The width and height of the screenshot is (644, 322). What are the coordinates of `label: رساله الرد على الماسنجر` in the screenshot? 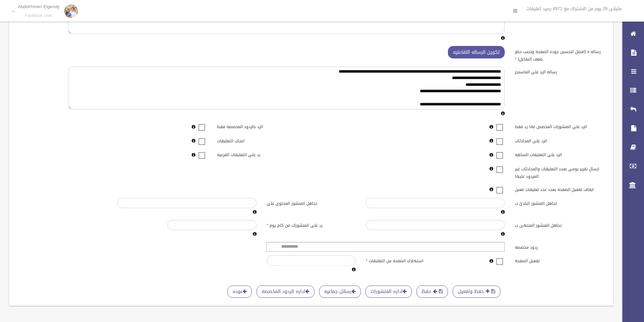 It's located at (559, 71).